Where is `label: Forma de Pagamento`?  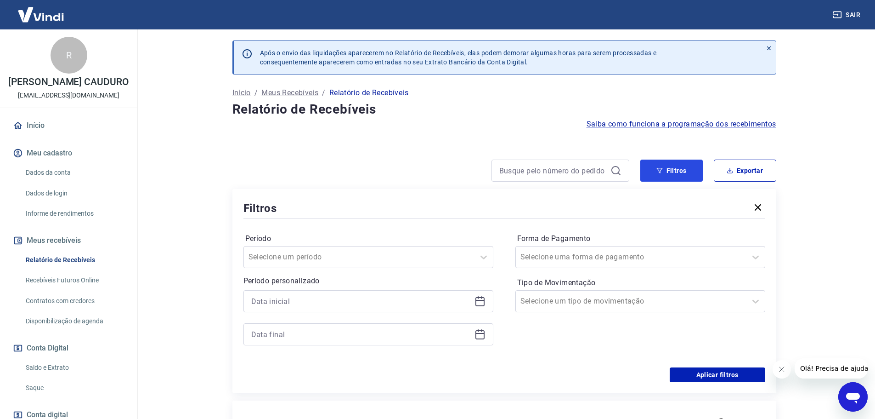
label: Forma de Pagamento is located at coordinates (641, 238).